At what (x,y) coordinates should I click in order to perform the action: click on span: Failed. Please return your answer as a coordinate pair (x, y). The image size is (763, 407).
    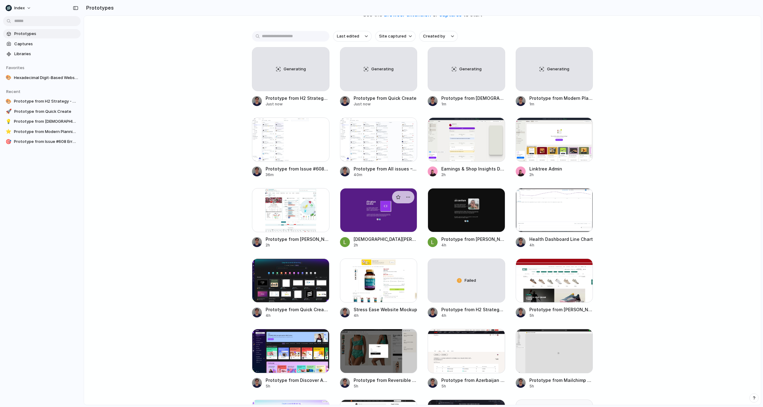
    Looking at the image, I should click on (470, 280).